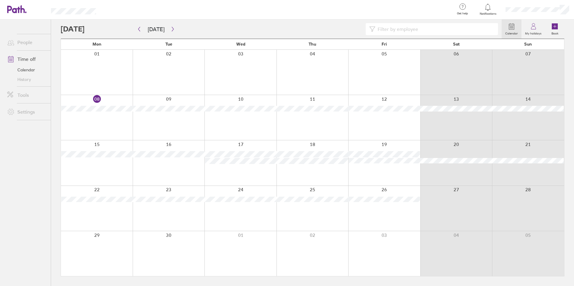 This screenshot has height=286, width=574. I want to click on label: My holidays, so click(533, 33).